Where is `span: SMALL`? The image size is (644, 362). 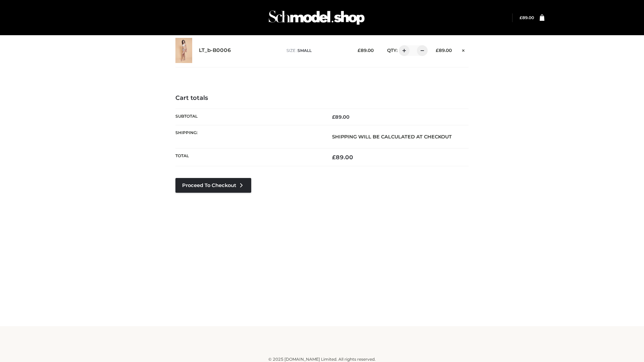
span: SMALL is located at coordinates (305, 50).